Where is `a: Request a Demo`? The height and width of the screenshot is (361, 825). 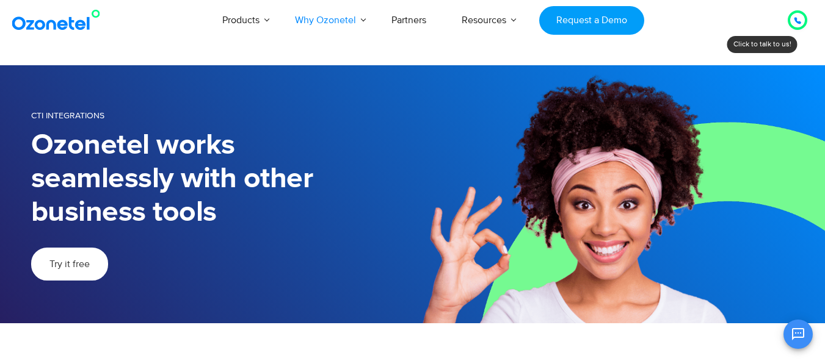
a: Request a Demo is located at coordinates (591, 20).